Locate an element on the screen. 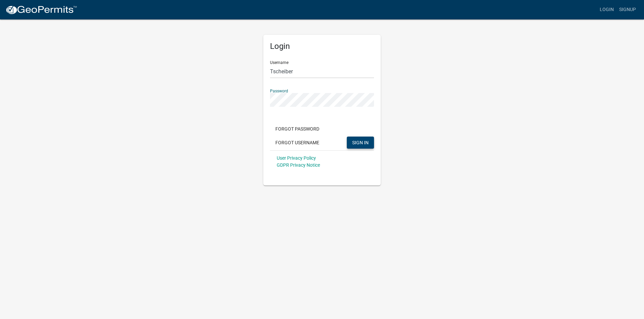  h5: Login is located at coordinates (322, 46).